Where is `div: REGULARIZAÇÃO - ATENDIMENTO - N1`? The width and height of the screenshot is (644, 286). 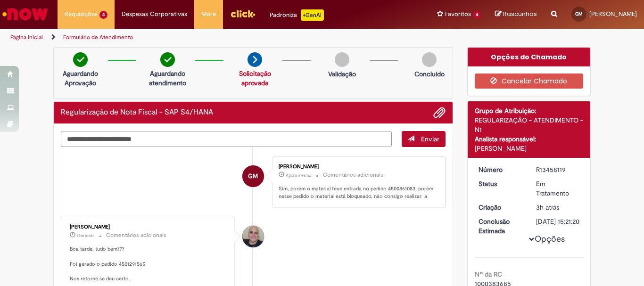 div: REGULARIZAÇÃO - ATENDIMENTO - N1 is located at coordinates (529, 125).